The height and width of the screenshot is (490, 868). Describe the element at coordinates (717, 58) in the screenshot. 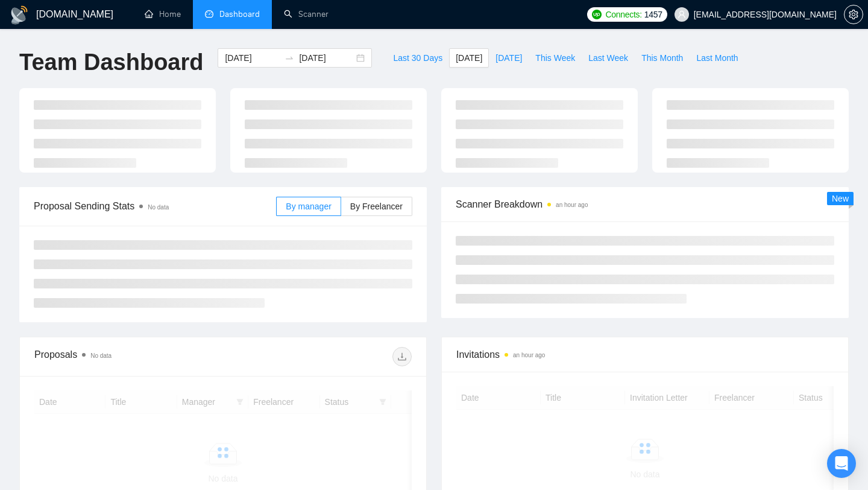

I see `button: Last Month` at that location.